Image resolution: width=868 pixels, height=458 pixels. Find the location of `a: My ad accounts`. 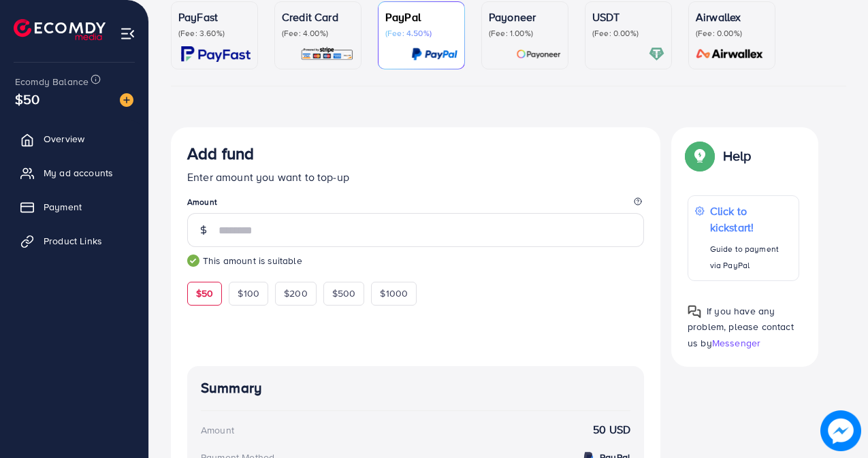

a: My ad accounts is located at coordinates (74, 173).